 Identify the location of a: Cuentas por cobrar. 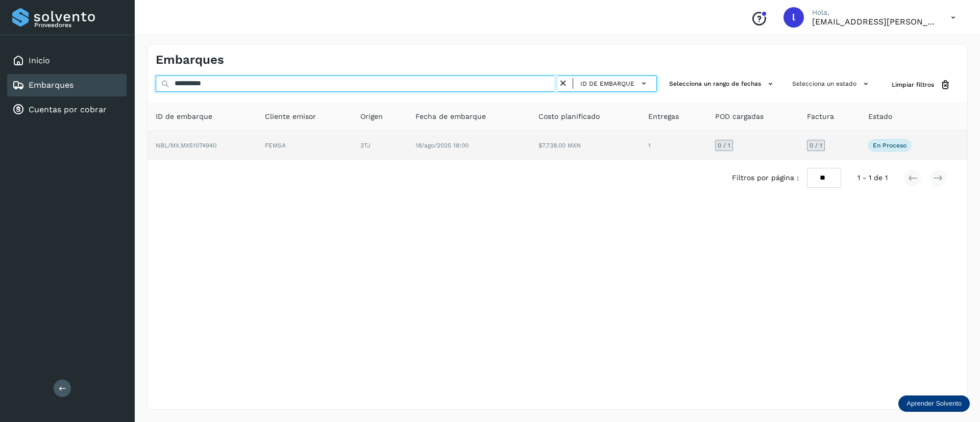
(68, 109).